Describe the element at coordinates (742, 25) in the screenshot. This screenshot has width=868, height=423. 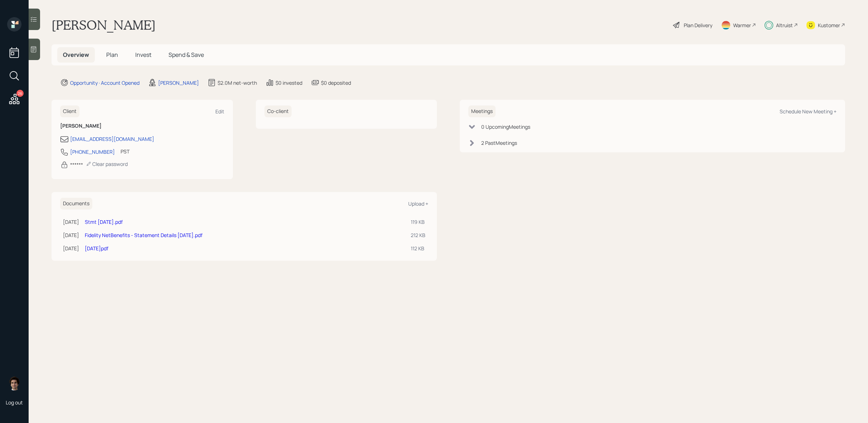
I see `div: Warmer` at that location.